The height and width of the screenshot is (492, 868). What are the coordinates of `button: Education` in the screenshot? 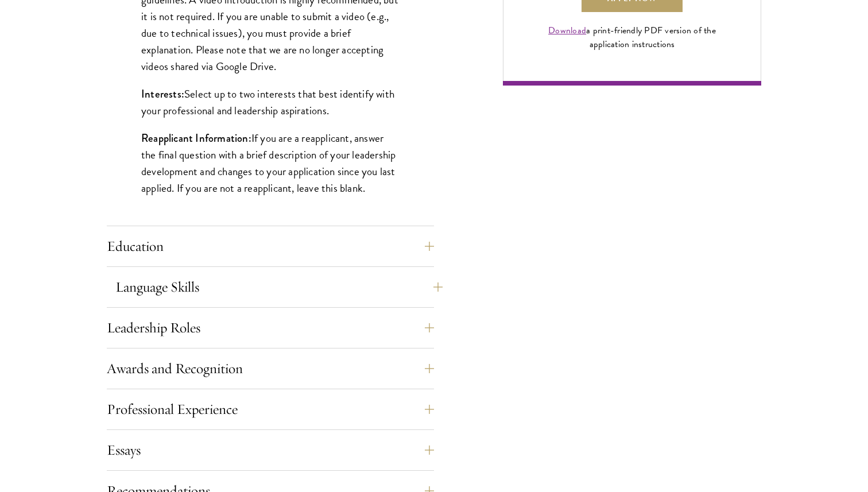 It's located at (271, 246).